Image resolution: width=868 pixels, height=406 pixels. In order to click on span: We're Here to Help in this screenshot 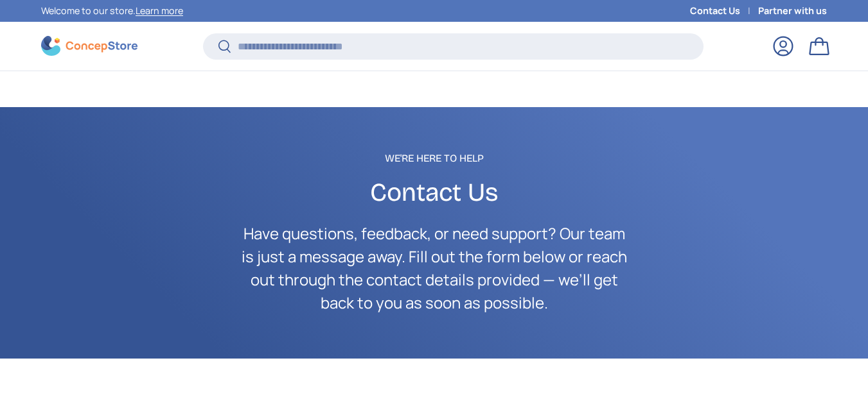, I will do `click(434, 159)`.